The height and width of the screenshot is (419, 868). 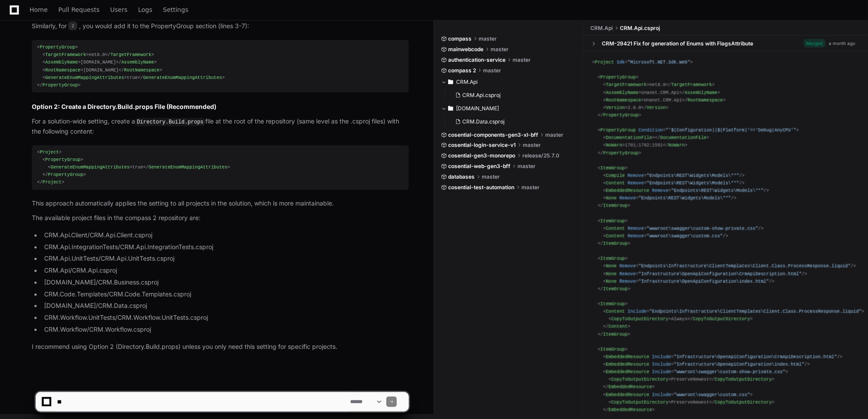 I want to click on span: TargetFramework, so click(x=626, y=85).